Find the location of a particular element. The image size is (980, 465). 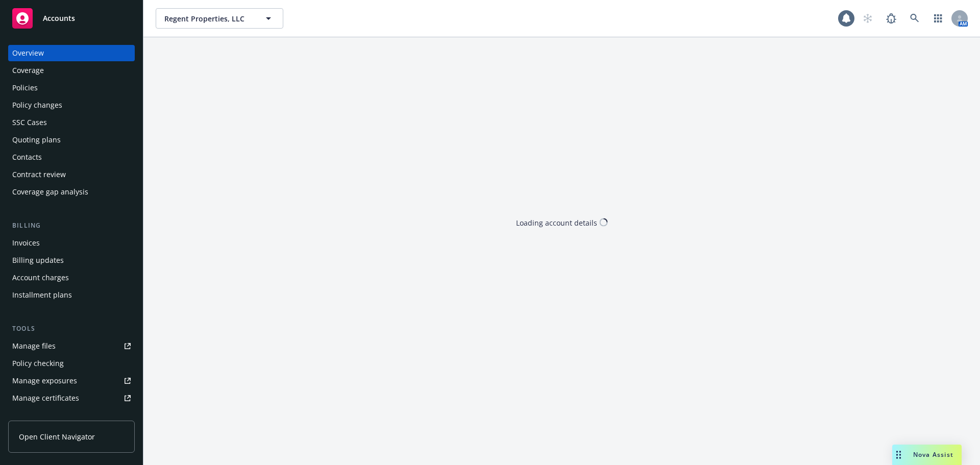

div: Manage claims is located at coordinates (38, 415).